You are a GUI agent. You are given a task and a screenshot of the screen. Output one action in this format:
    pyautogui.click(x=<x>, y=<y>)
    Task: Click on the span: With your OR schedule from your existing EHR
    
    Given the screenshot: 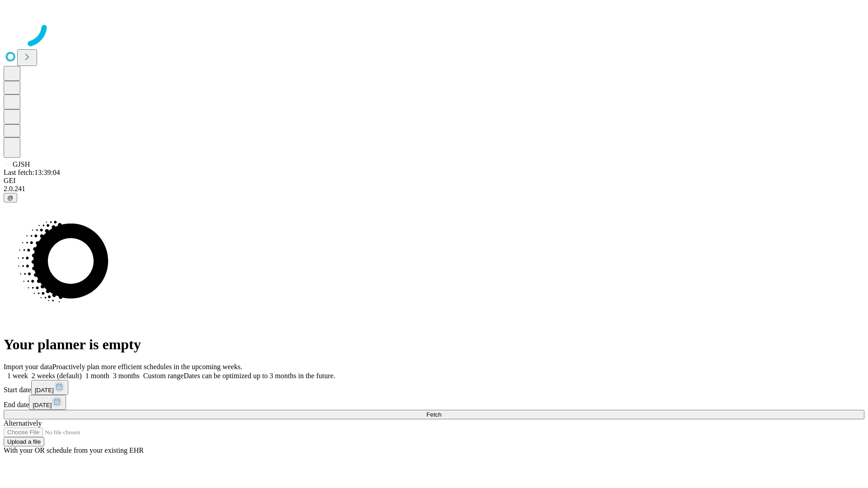 What is the action you would take?
    pyautogui.click(x=74, y=450)
    